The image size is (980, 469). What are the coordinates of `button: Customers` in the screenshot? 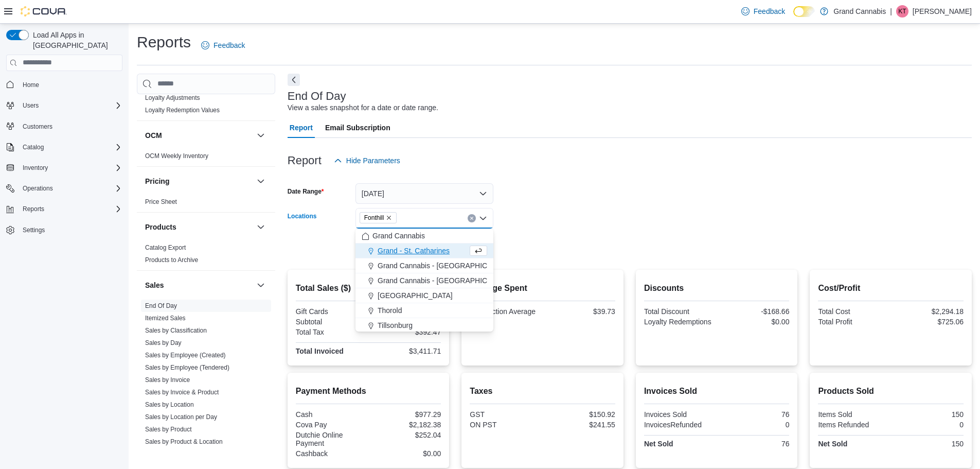 It's located at (64, 126).